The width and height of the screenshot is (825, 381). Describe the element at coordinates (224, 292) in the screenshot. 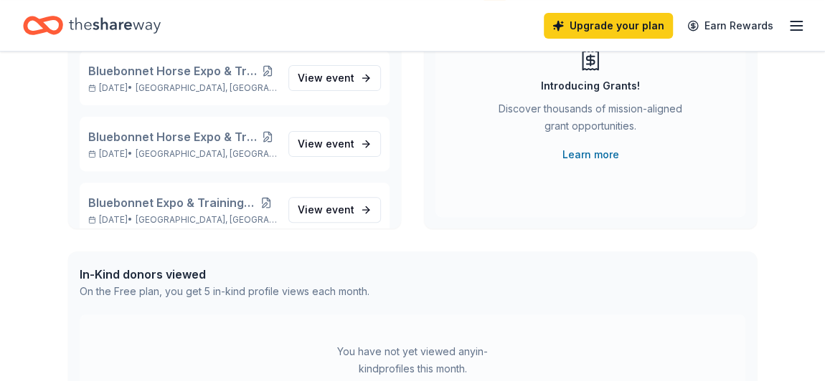

I see `div: On the Free plan, you get 5 in-kind profile views each month.` at that location.